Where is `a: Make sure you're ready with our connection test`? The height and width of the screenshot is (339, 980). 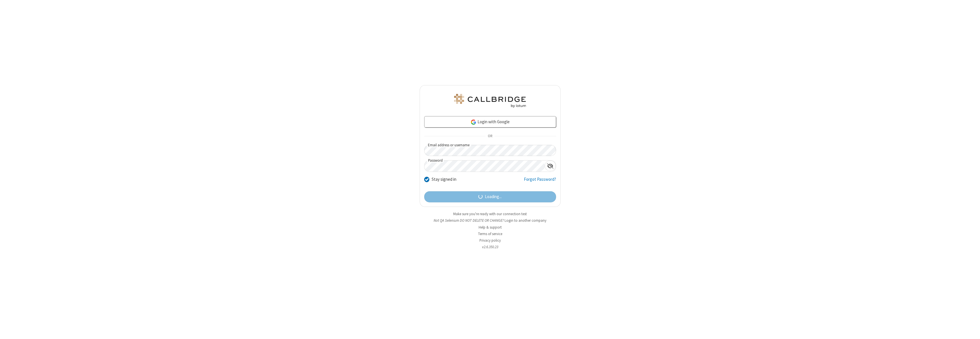 a: Make sure you're ready with our connection test is located at coordinates (490, 214).